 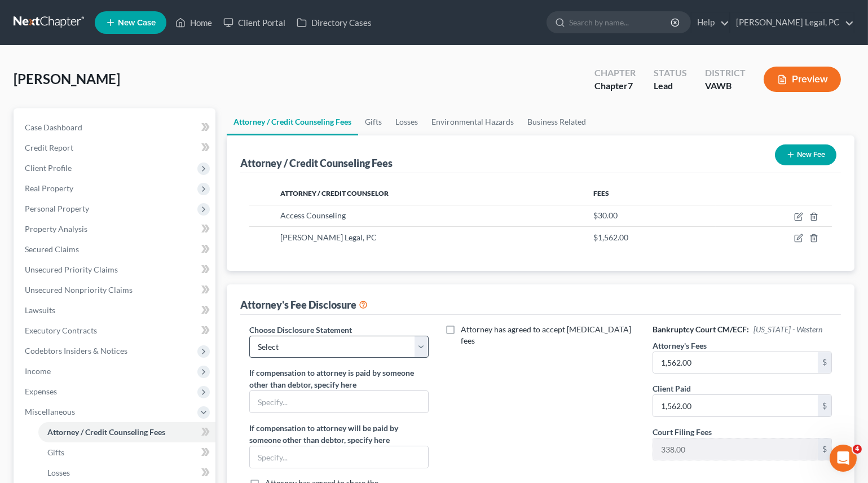 I want to click on span: Client Profile, so click(x=48, y=167).